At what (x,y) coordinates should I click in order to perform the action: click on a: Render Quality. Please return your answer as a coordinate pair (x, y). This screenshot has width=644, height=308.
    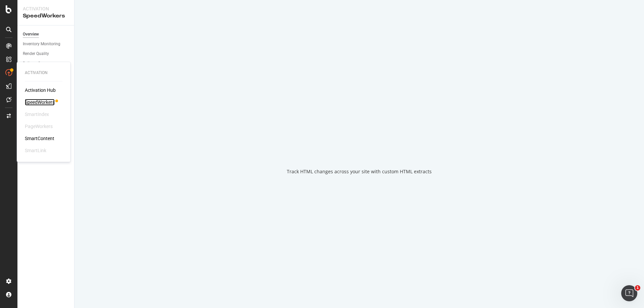
    Looking at the image, I should click on (46, 54).